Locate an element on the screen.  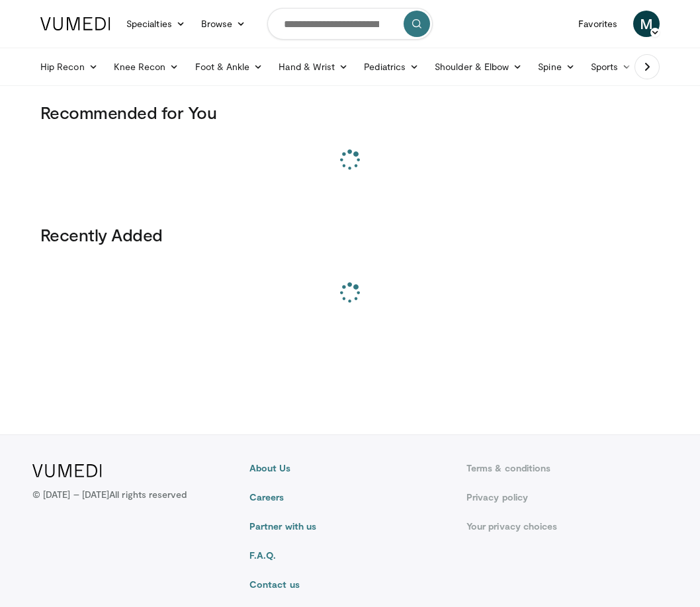
a: Foot & Ankle is located at coordinates (229, 67).